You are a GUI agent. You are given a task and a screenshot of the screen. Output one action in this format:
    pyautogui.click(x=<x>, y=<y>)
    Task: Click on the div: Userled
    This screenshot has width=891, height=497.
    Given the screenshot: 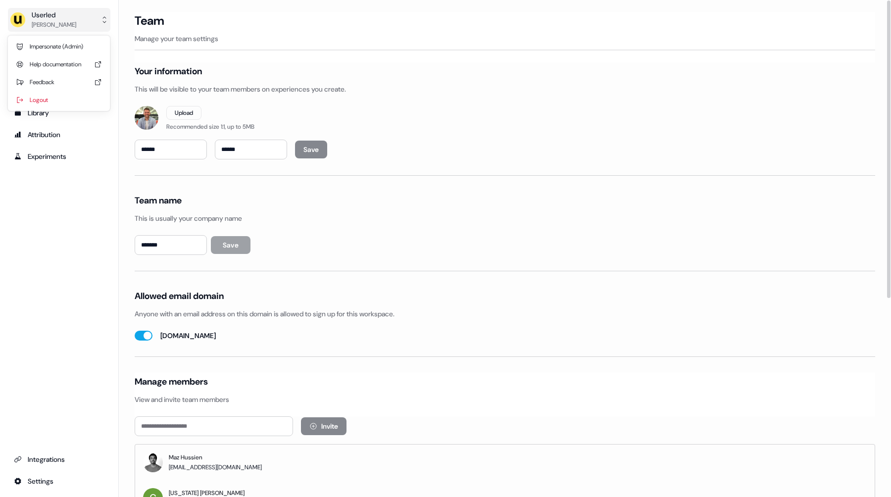 What is the action you would take?
    pyautogui.click(x=54, y=15)
    